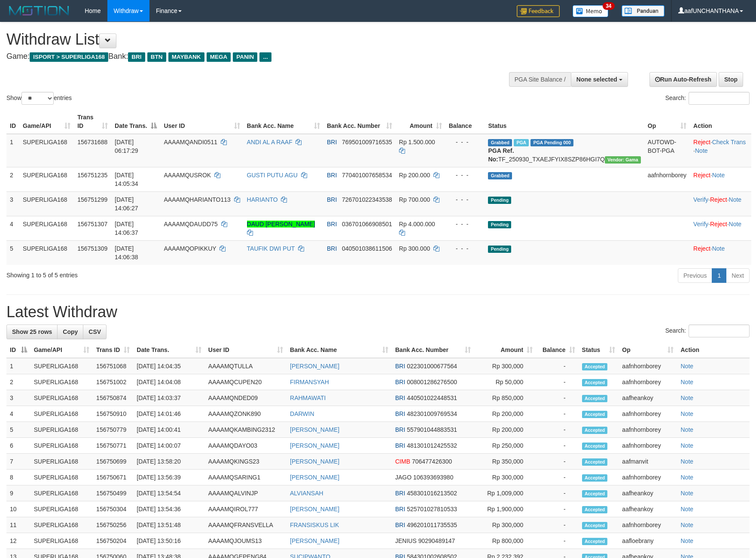 This screenshot has height=558, width=756. What do you see at coordinates (505, 382) in the screenshot?
I see `td: Rp 50,000` at bounding box center [505, 382].